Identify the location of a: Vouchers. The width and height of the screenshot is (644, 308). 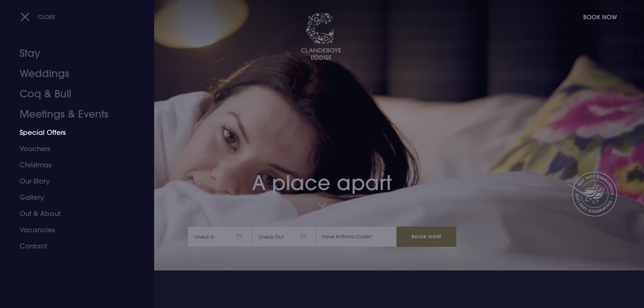
(73, 149).